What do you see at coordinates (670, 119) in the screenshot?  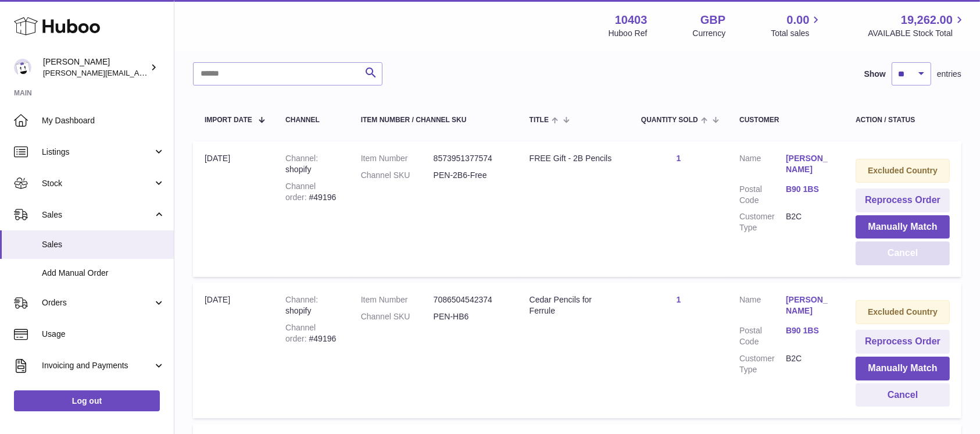 I see `span: Quantity Sold` at bounding box center [670, 119].